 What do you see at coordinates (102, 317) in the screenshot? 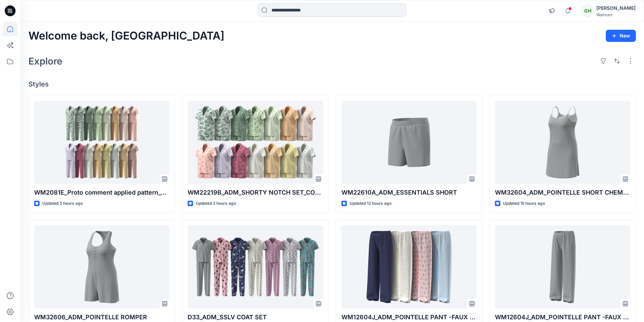
I see `p: WM32606_ADM_POINTELLE ROMPER` at bounding box center [102, 317].